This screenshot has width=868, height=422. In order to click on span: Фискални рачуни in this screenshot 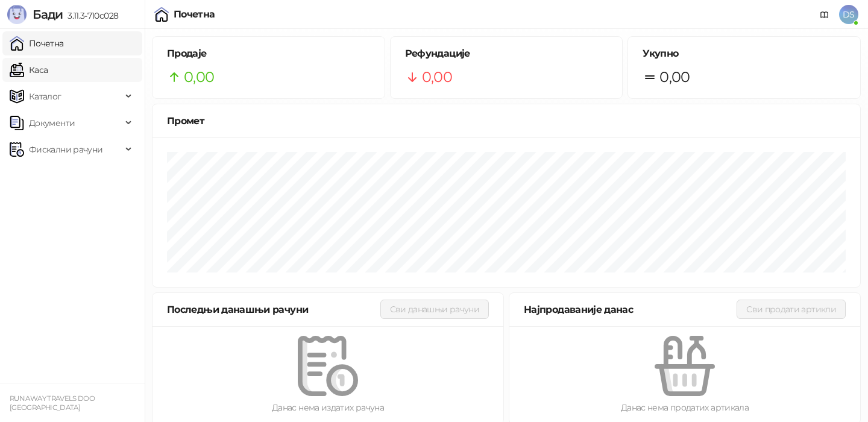, I will do `click(65, 149)`.